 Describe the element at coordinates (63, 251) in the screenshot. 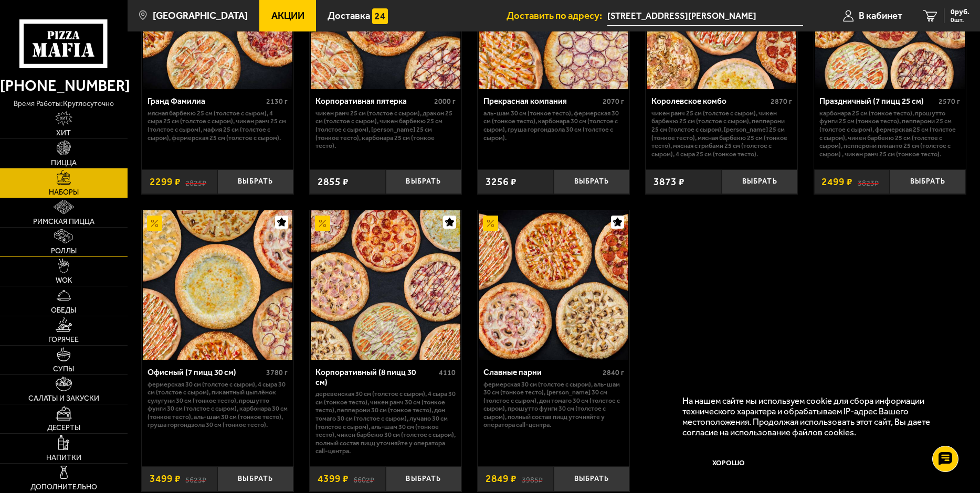

I see `span: Роллы` at that location.